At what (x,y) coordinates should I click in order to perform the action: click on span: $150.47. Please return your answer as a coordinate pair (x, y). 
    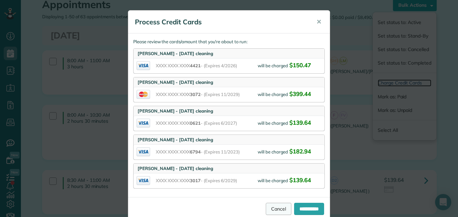
    Looking at the image, I should click on (300, 65).